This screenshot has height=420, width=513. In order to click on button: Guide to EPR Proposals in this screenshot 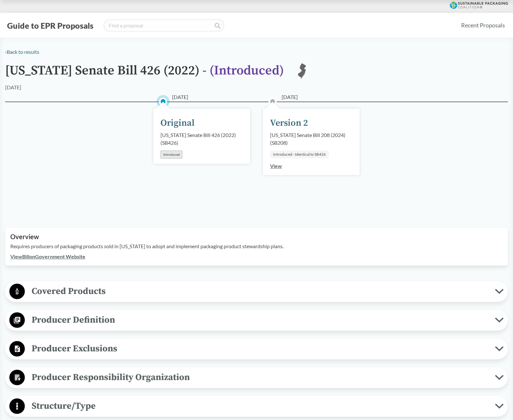, I will do `click(50, 25)`.